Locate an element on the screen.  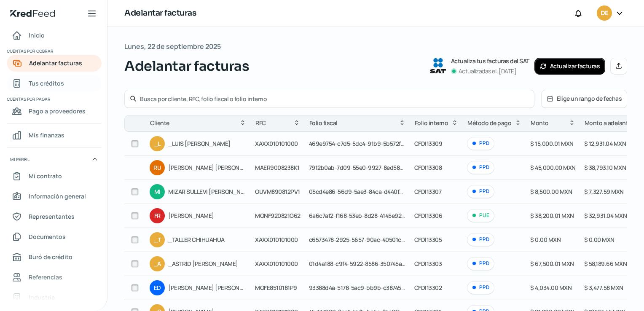
span: $ 15,000.01 MXN is located at coordinates (552, 143).